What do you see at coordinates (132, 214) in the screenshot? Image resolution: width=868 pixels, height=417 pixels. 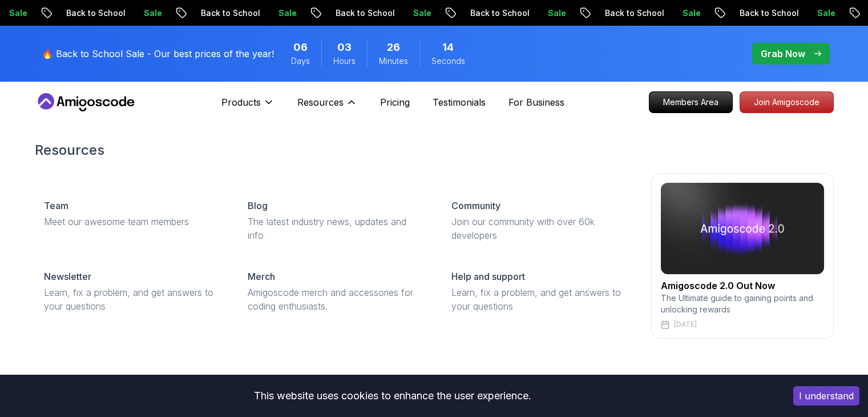 I see `a: TeamMeet our awesome team members` at bounding box center [132, 214].